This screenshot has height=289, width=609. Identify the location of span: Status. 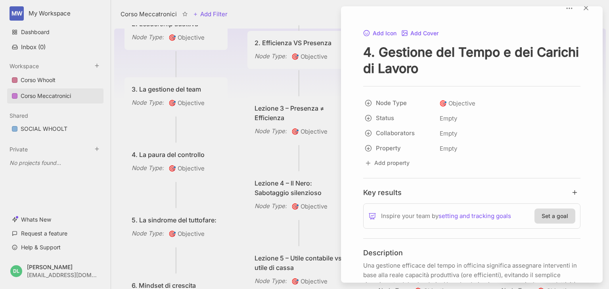
(402, 118).